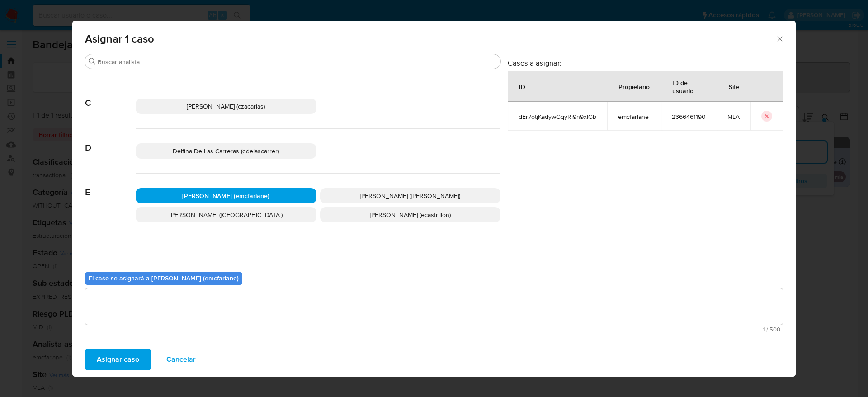 The image size is (868, 397). What do you see at coordinates (634, 117) in the screenshot?
I see `span: emcfarlane` at bounding box center [634, 117].